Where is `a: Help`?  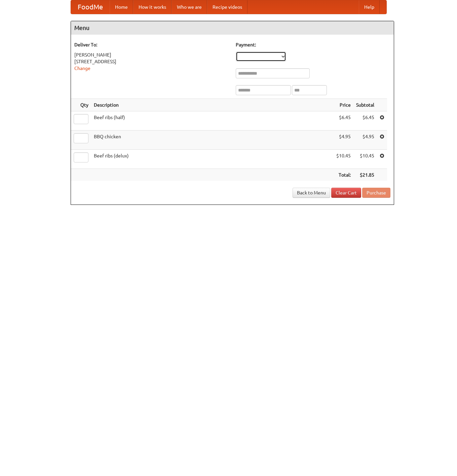 a: Help is located at coordinates (369, 7).